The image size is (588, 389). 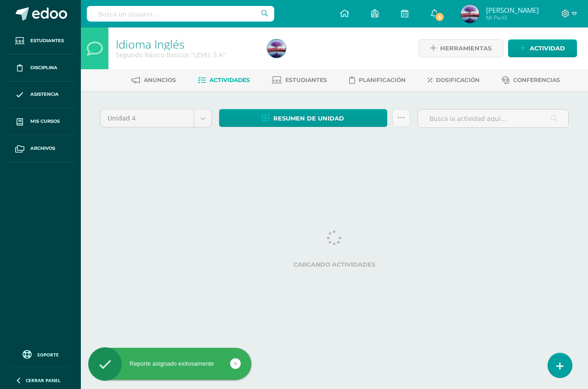 I want to click on span: Unidad 4, so click(x=147, y=119).